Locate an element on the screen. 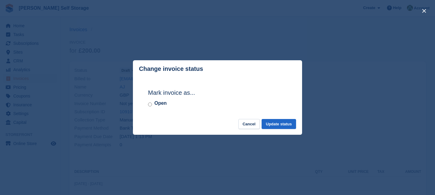 Image resolution: width=435 pixels, height=195 pixels. button: Update status is located at coordinates (279, 124).